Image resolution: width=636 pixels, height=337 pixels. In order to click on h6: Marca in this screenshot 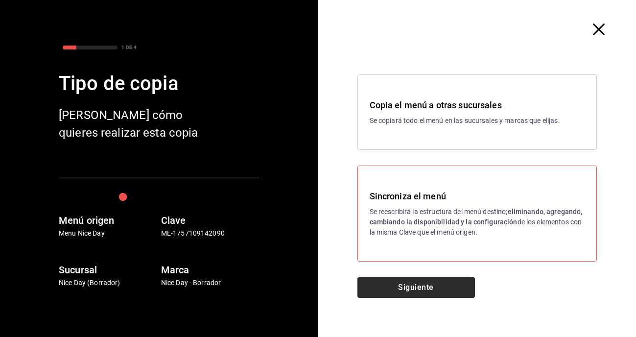, I will do `click(210, 270)`.